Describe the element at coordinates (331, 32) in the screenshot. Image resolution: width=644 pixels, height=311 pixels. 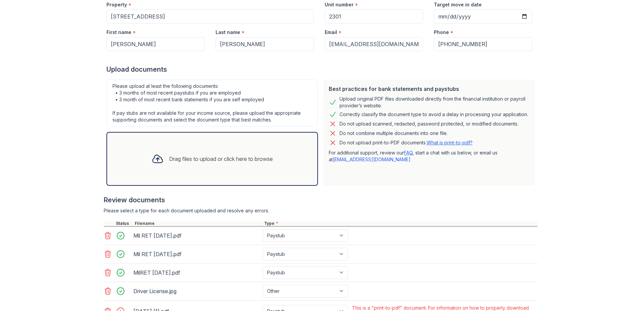
I see `label: Email` at that location.